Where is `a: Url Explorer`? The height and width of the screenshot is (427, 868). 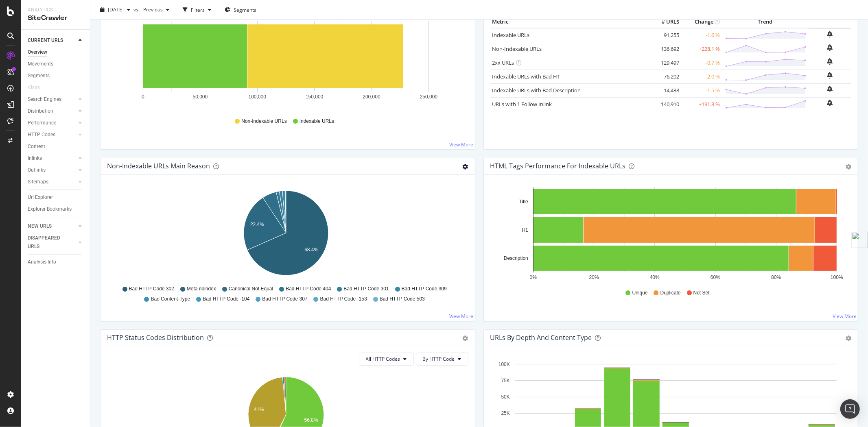
a: Url Explorer is located at coordinates (56, 197).